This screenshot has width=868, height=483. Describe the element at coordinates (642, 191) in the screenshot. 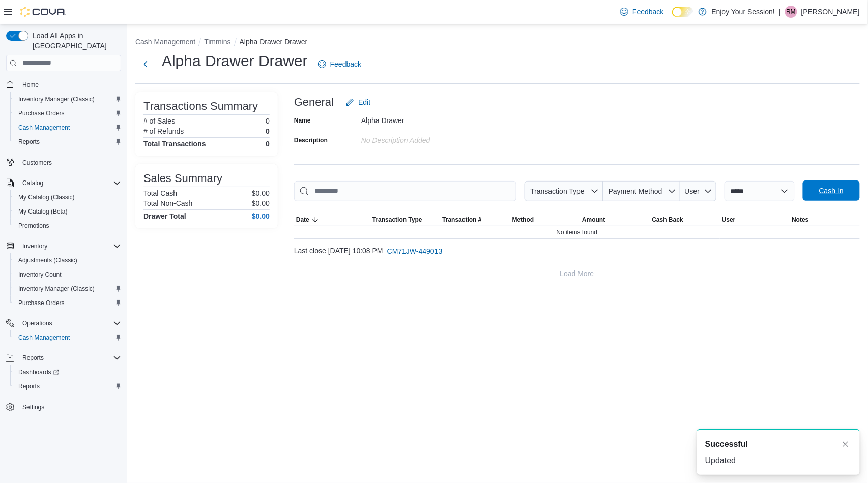

I see `button: Payment Method` at that location.